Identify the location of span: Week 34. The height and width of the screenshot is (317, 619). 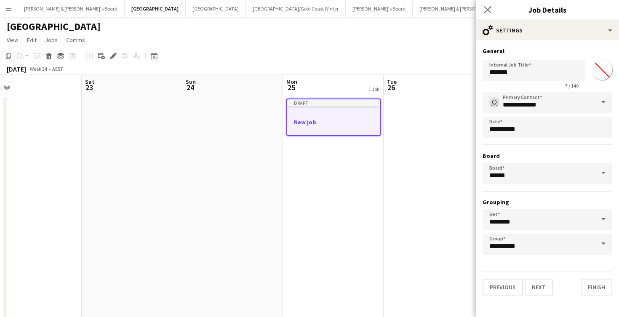
(38, 69).